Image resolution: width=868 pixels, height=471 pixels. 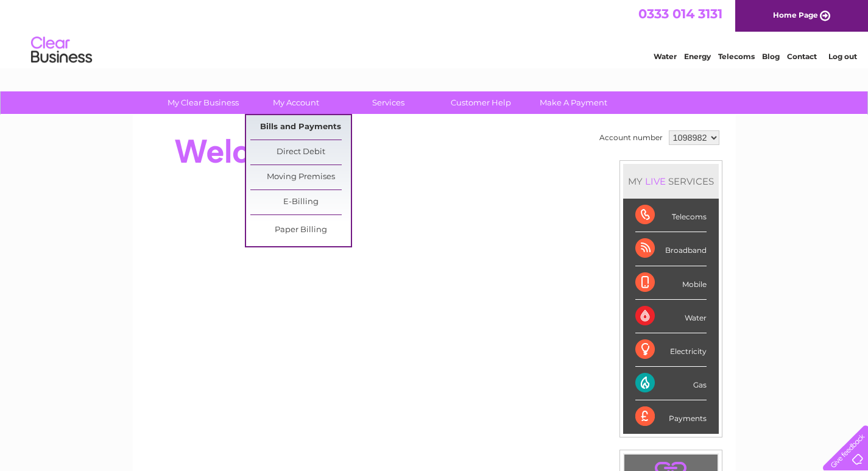 What do you see at coordinates (300, 152) in the screenshot?
I see `a: Direct Debit` at bounding box center [300, 152].